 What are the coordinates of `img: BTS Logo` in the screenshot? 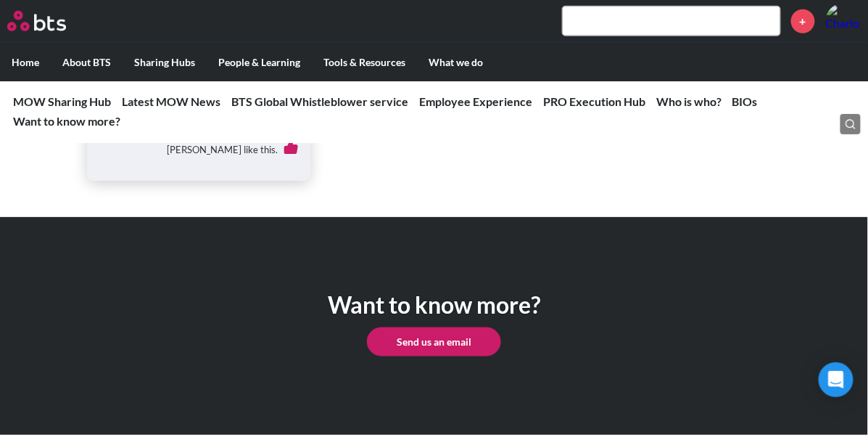 It's located at (36, 21).